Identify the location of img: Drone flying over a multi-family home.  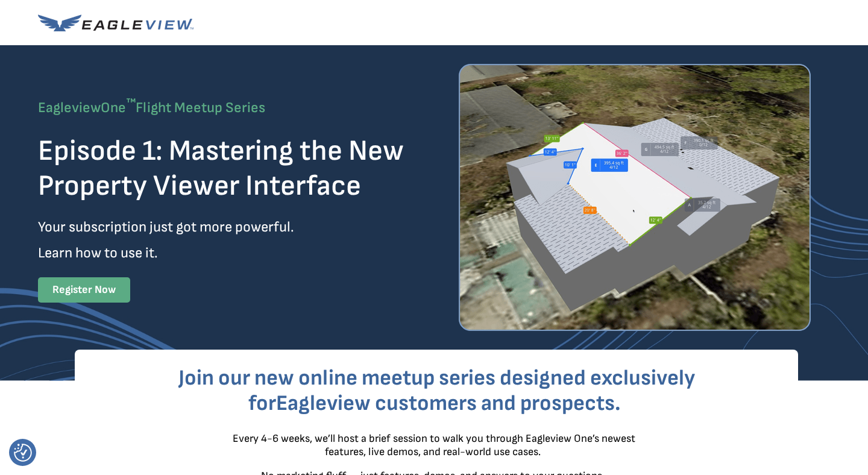
(635, 197).